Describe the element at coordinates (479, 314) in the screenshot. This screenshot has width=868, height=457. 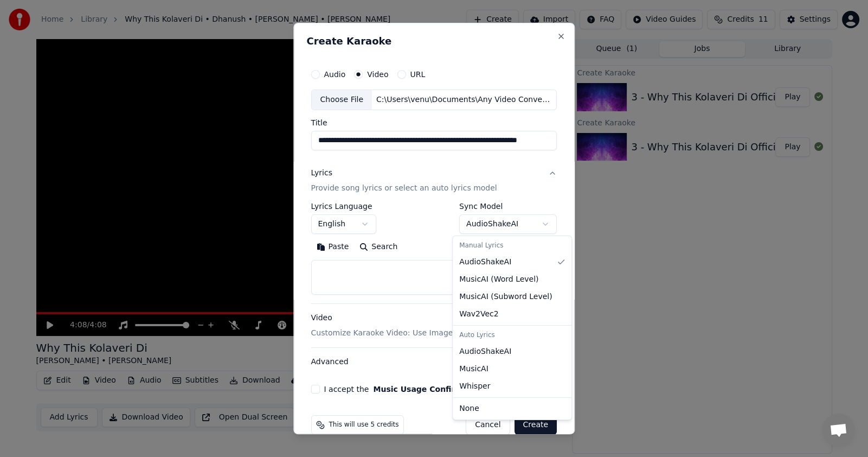
I see `span: Wav2Vec2` at that location.